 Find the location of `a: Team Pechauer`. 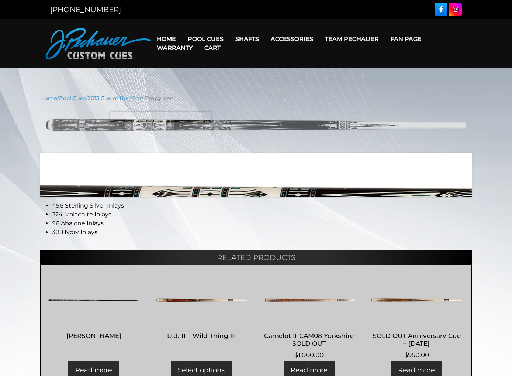

a: Team Pechauer is located at coordinates (352, 39).